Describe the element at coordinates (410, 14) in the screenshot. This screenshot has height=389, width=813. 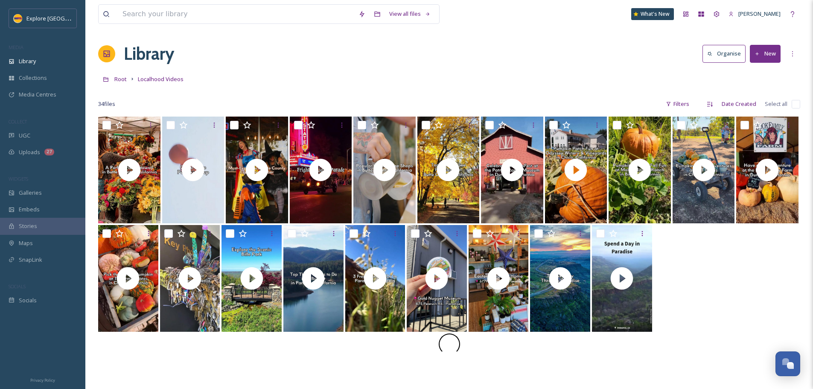
I see `a: View all files` at that location.